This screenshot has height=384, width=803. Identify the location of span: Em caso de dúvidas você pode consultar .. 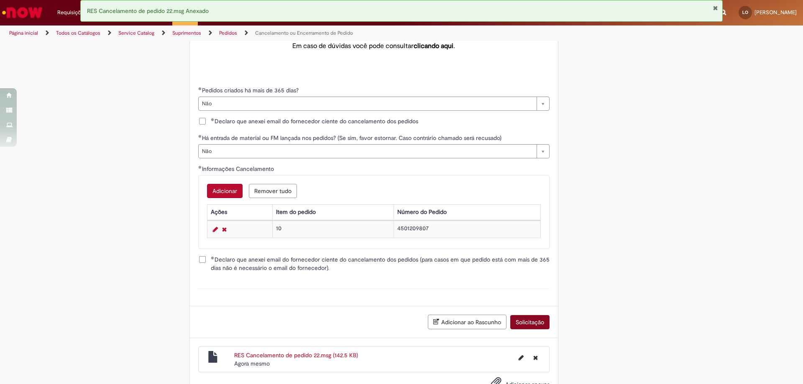
(373, 46).